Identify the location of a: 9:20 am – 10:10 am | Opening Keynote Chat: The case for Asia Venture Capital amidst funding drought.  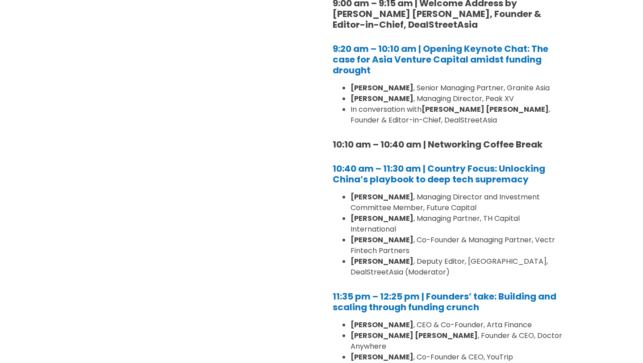
(440, 59).